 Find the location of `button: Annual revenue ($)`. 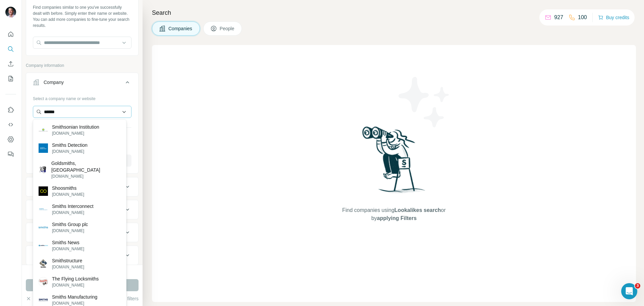

button: Annual revenue ($) is located at coordinates (82, 232).